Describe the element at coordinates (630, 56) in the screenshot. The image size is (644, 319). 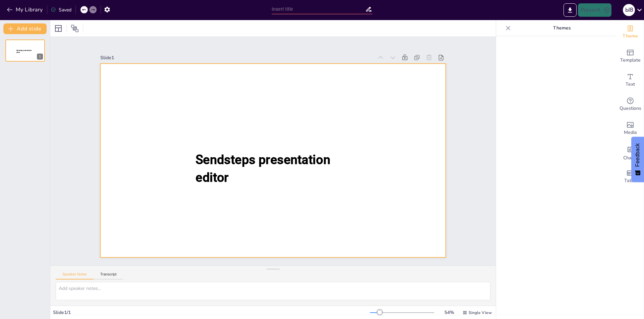
I see `div: Add ready made slides` at that location.